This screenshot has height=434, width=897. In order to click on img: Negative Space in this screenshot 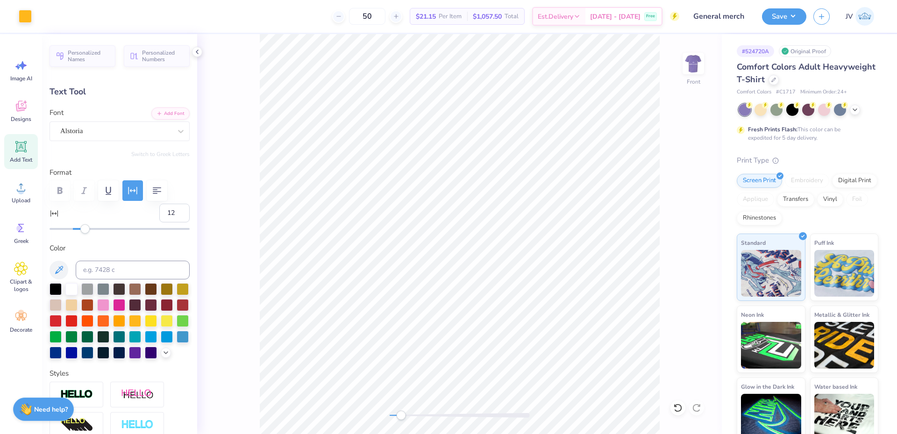, I will do `click(137, 425)`.